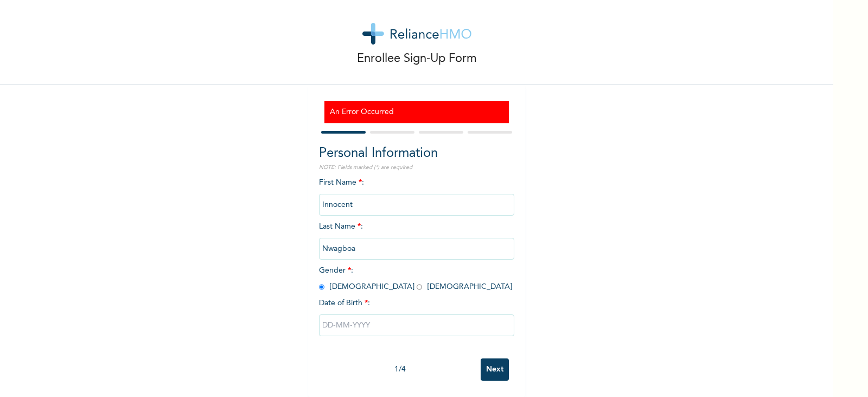 The width and height of the screenshot is (868, 397). I want to click on p: Enrollee Sign-Up Form, so click(416, 59).